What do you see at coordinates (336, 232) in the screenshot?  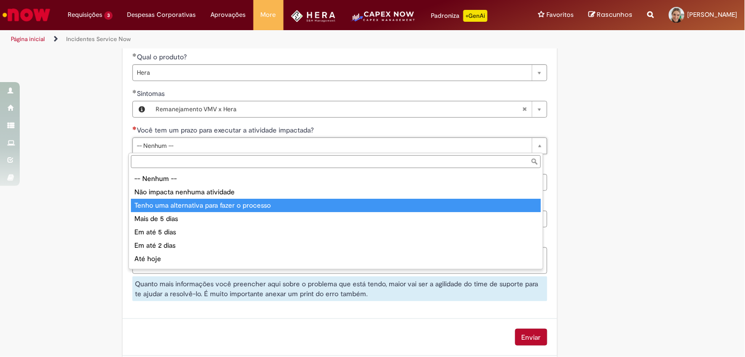 I see `div: Em até 5 dias` at bounding box center [336, 232].